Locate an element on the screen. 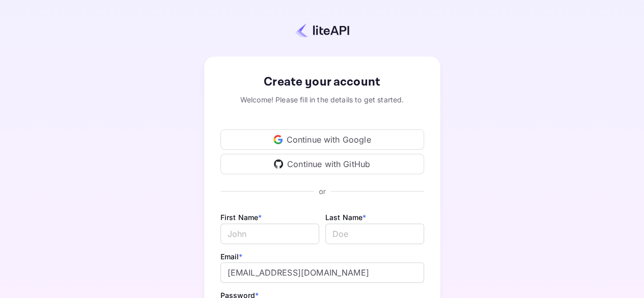 This screenshot has width=644, height=298. input: Doe is located at coordinates (375, 234).